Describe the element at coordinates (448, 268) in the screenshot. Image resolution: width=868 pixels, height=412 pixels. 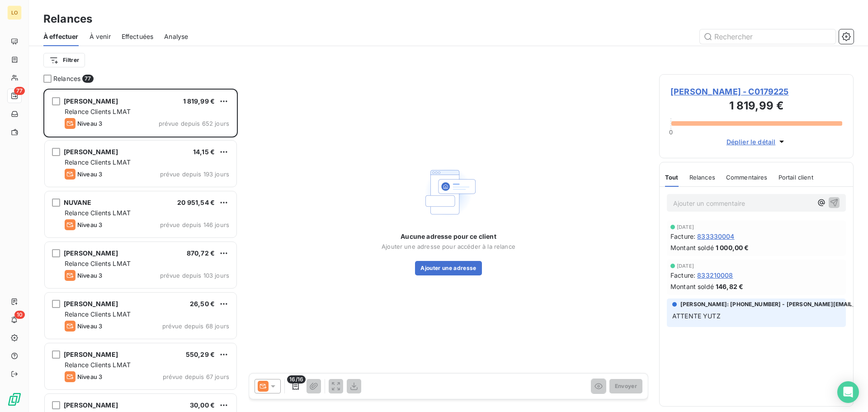
I see `button: Ajouter une adresse` at that location.